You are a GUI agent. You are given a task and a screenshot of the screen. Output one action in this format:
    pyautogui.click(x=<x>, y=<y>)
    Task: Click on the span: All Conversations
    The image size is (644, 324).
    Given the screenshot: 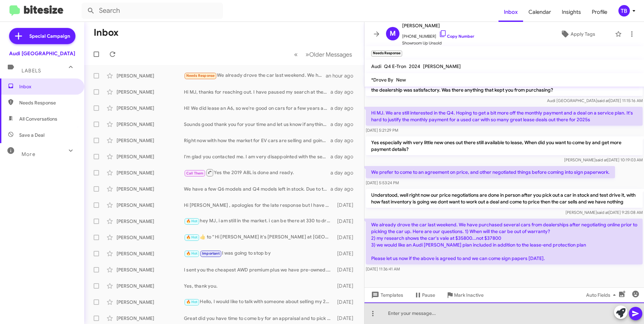 What is the action you would take?
    pyautogui.click(x=38, y=119)
    